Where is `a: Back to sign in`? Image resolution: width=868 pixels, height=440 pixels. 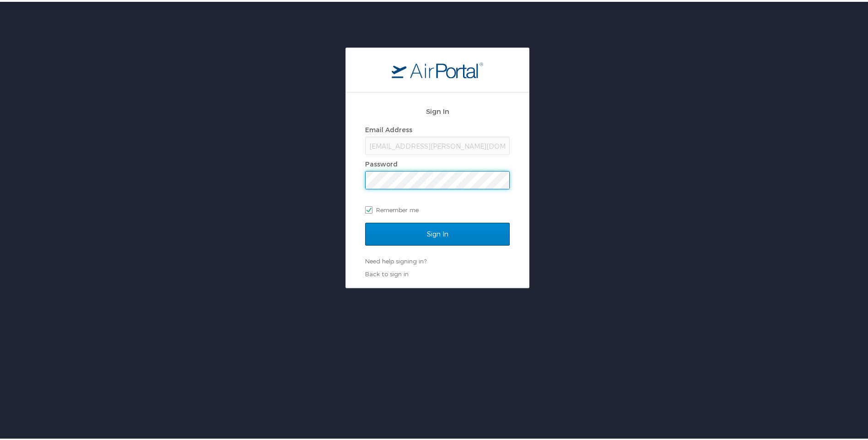
a: Back to sign in is located at coordinates (387, 273).